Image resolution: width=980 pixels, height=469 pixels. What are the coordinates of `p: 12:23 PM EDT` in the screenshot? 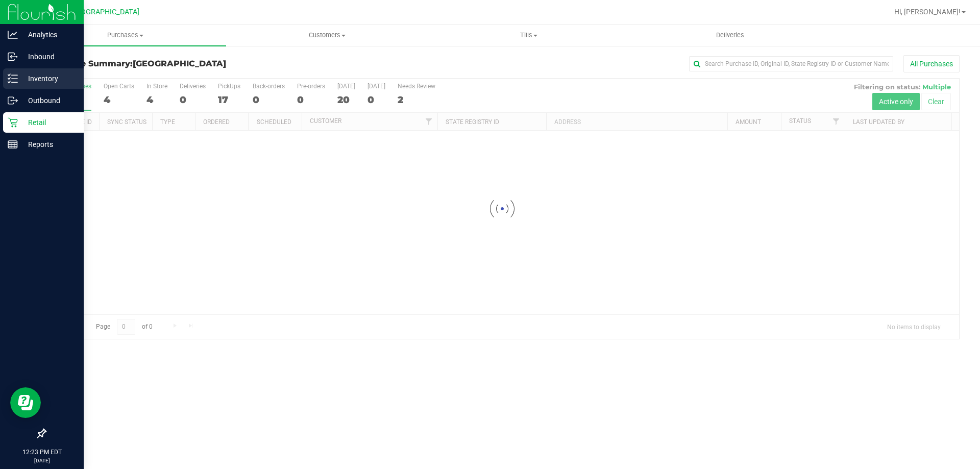 It's located at (42, 452).